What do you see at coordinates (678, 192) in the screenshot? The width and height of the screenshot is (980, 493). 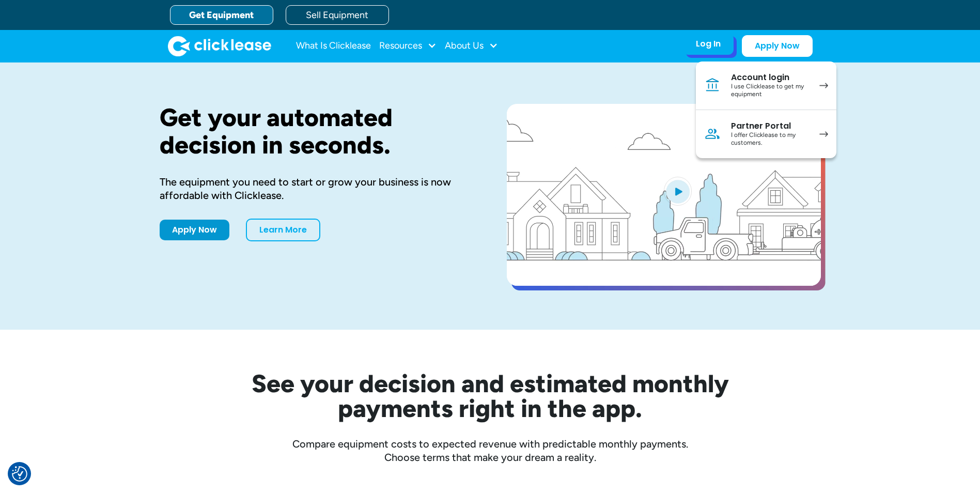 I see `img: Blue play button logo on a light blue circular background` at bounding box center [678, 192].